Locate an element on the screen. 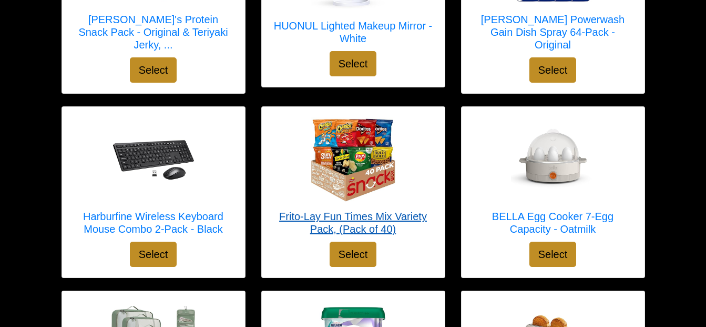 The height and width of the screenshot is (327, 706). h5: BELLA Egg Cooker 7-Egg Capacity - Oatmilk is located at coordinates (553, 222).